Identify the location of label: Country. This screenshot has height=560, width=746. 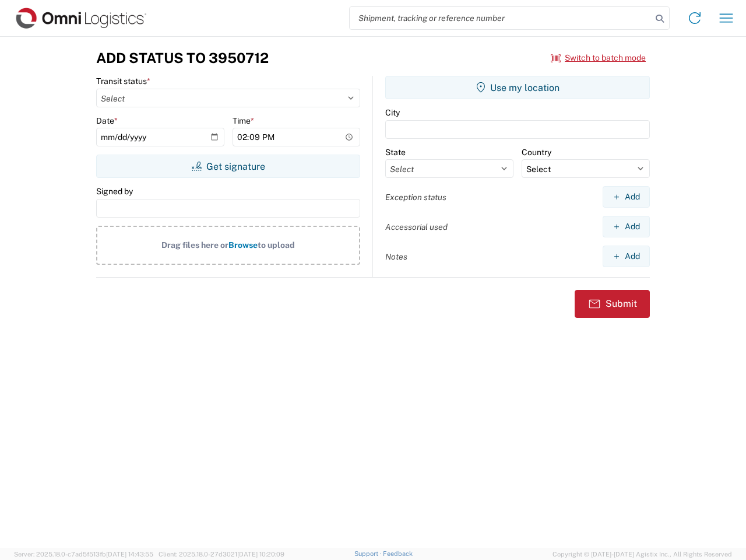
(537, 152).